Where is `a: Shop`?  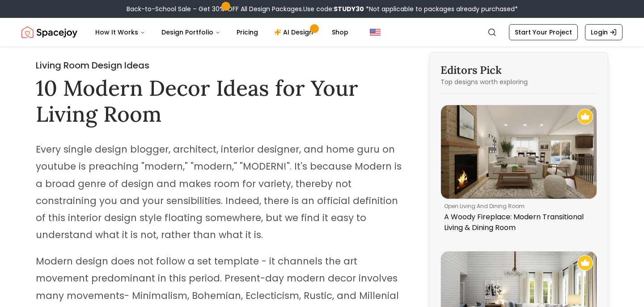
a: Shop is located at coordinates (340, 32).